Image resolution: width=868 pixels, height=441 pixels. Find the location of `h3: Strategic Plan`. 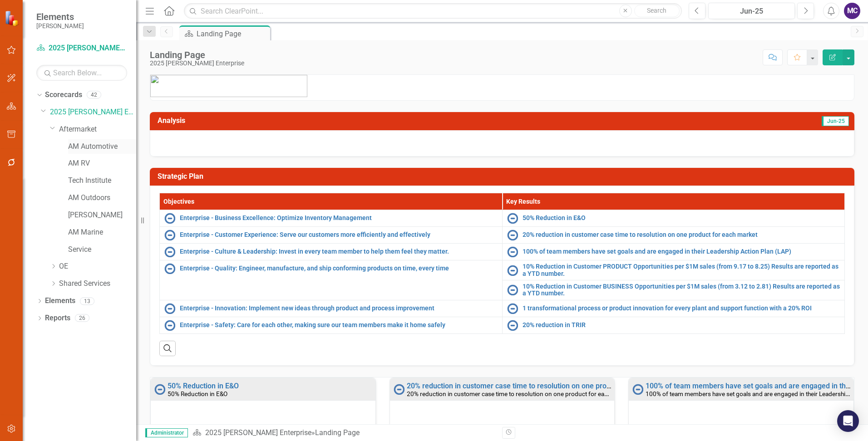

h3: Strategic Plan is located at coordinates (504, 177).